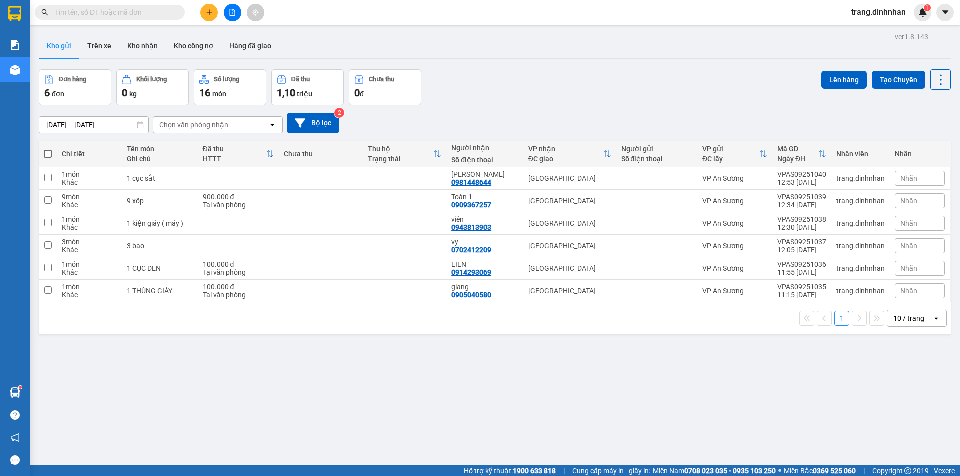 This screenshot has width=960, height=476. What do you see at coordinates (834, 471) in the screenshot?
I see `strong: 0369 525 060` at bounding box center [834, 471].